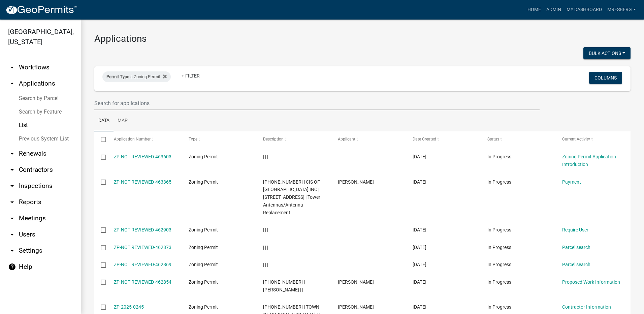 This screenshot has height=314, width=644. What do you see at coordinates (191, 76) in the screenshot?
I see `a: + Filter` at bounding box center [191, 76].